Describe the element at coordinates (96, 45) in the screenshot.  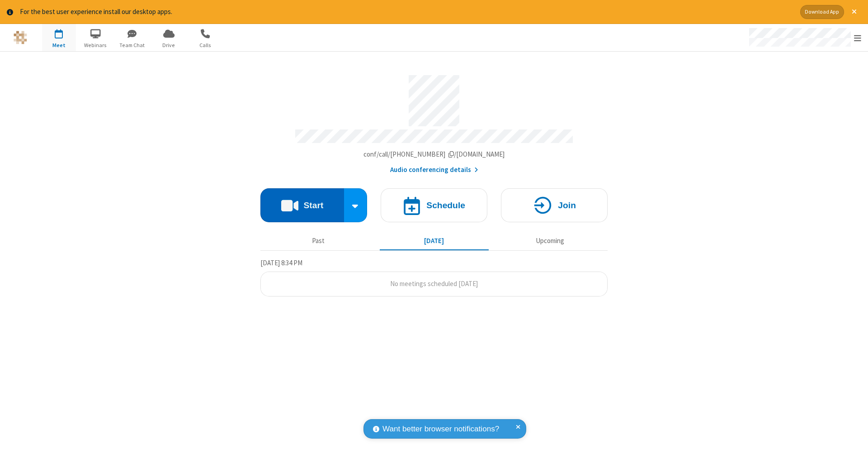
I see `span: Webinars` at that location.